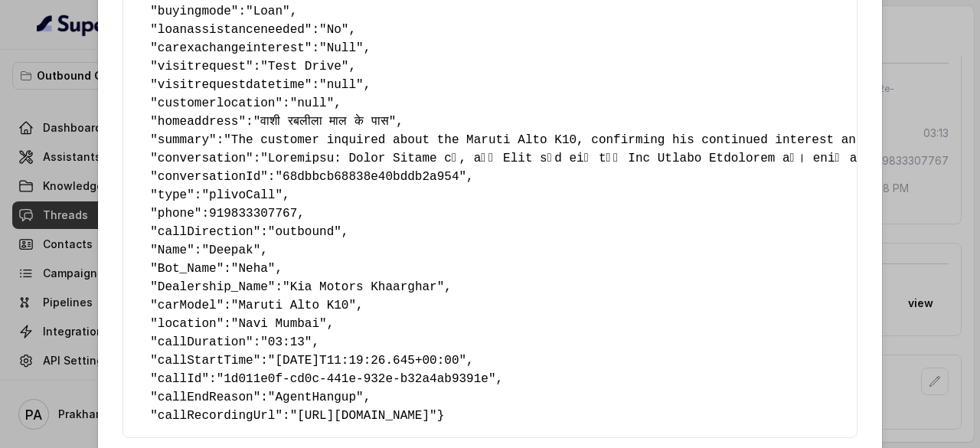 The image size is (980, 448). Describe the element at coordinates (180, 379) in the screenshot. I see `span: callId` at that location.